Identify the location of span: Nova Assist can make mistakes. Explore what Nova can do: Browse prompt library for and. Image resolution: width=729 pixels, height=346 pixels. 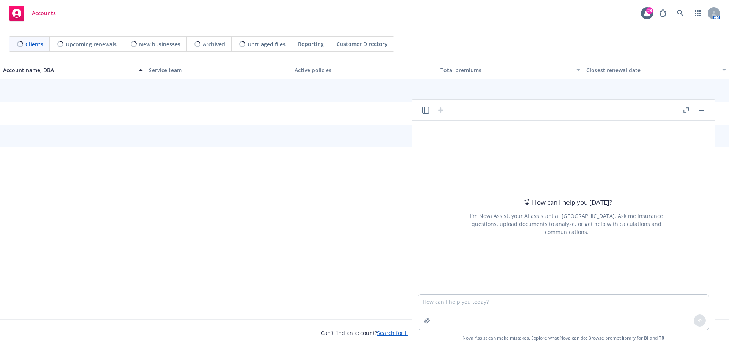
(563, 337).